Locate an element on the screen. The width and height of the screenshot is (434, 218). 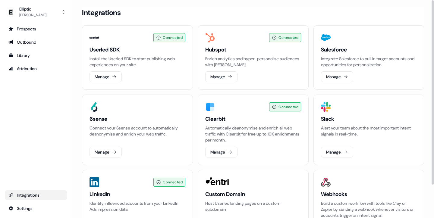
h3: LinkedIn is located at coordinates (138, 195).